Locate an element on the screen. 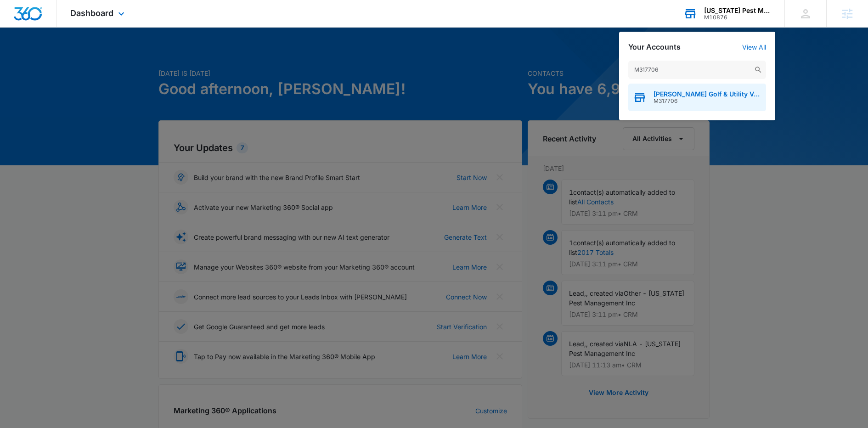 The image size is (868, 428). input: Search Accounts is located at coordinates (697, 70).